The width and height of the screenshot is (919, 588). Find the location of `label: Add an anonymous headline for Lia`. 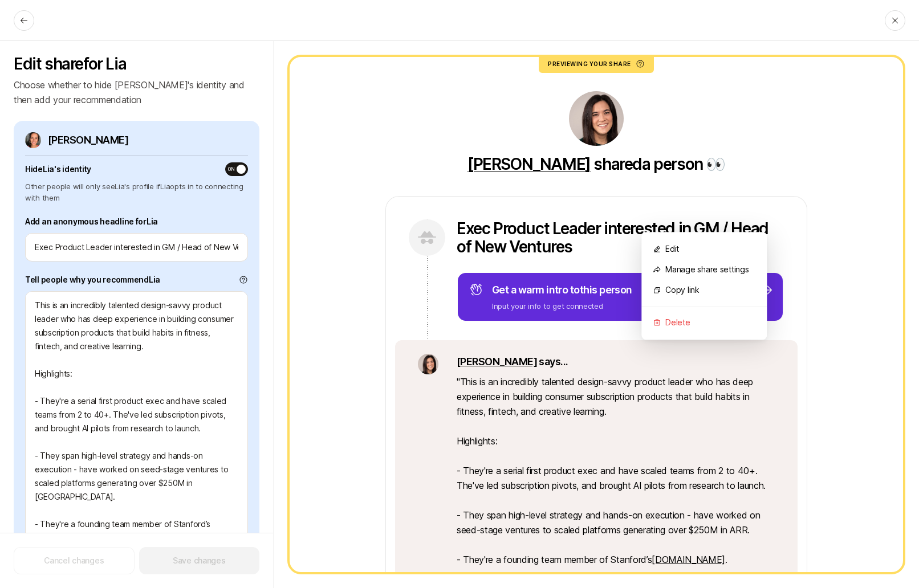

label: Add an anonymous headline for Lia is located at coordinates (137, 222).